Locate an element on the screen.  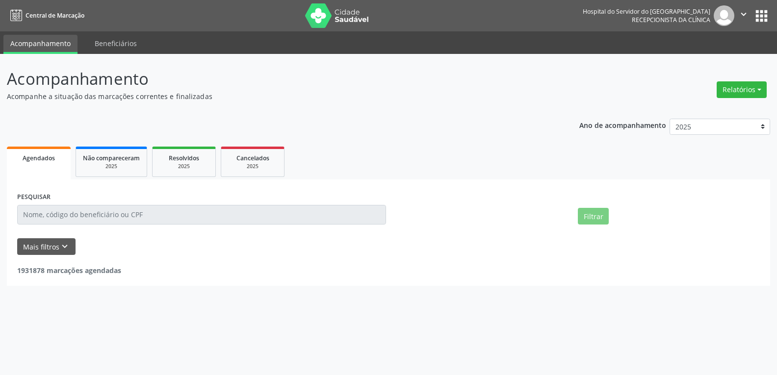
i: keyboard_arrow_down is located at coordinates (65, 247).